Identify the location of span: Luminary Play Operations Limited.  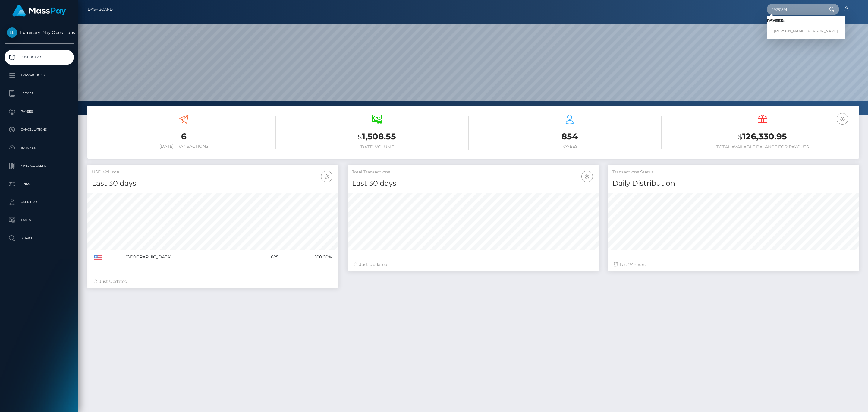
(40, 33).